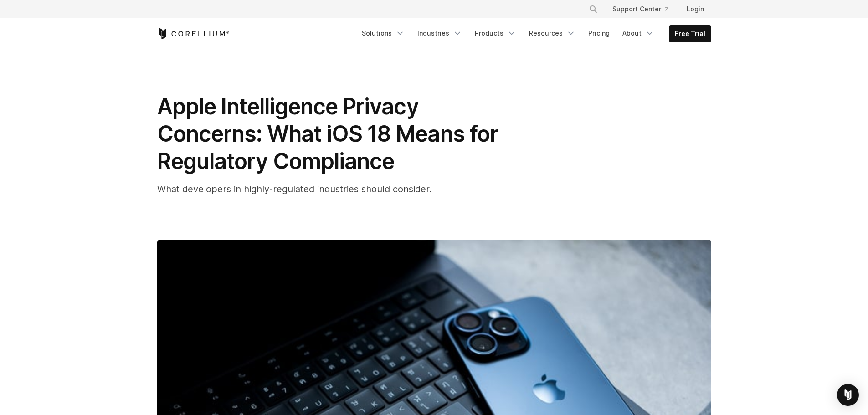  I want to click on a: Support Center, so click(640, 9).